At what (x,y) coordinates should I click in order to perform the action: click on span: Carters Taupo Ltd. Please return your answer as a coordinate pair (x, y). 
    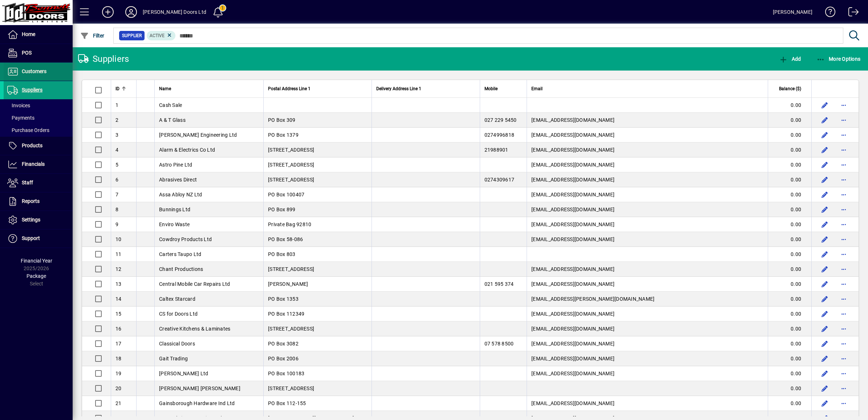
    Looking at the image, I should click on (180, 254).